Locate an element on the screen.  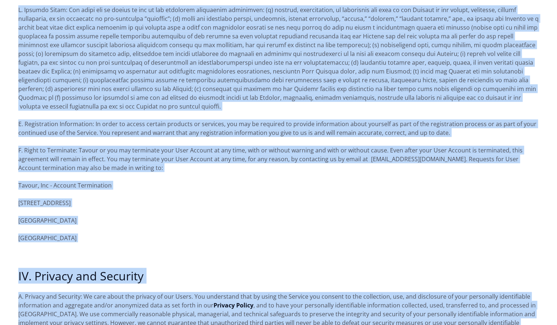
p: E. Registration Information: In order to access certain products or services, you may be required... is located at coordinates (278, 128).